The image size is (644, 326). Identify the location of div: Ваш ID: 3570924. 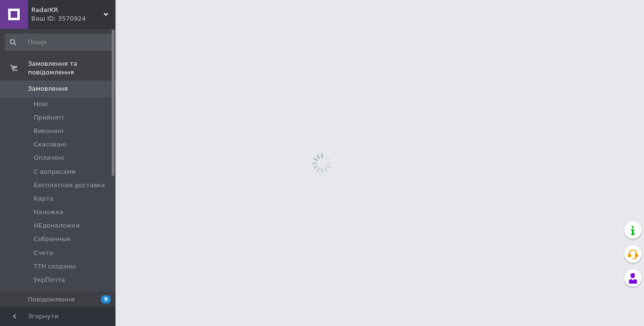
(73, 19).